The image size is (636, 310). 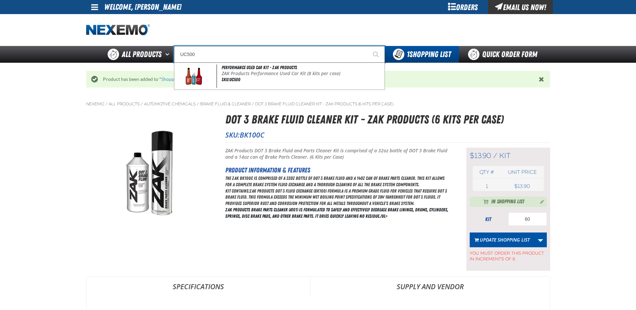 What do you see at coordinates (118, 30) in the screenshot?
I see `a: Home` at bounding box center [118, 30].